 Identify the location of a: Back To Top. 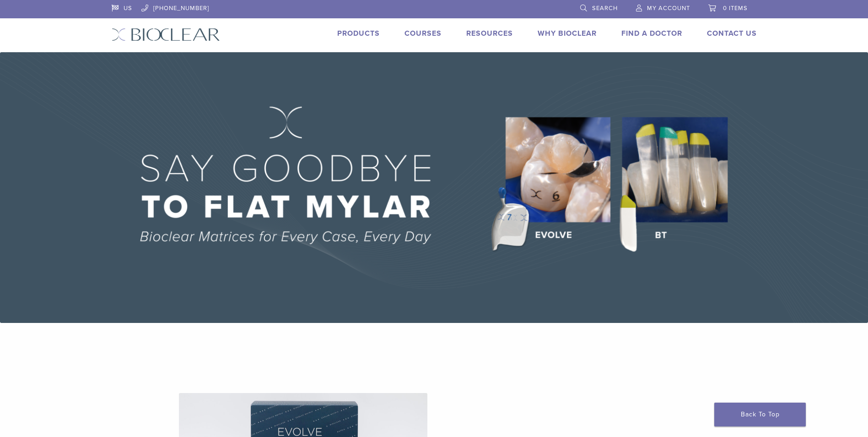
(760, 414).